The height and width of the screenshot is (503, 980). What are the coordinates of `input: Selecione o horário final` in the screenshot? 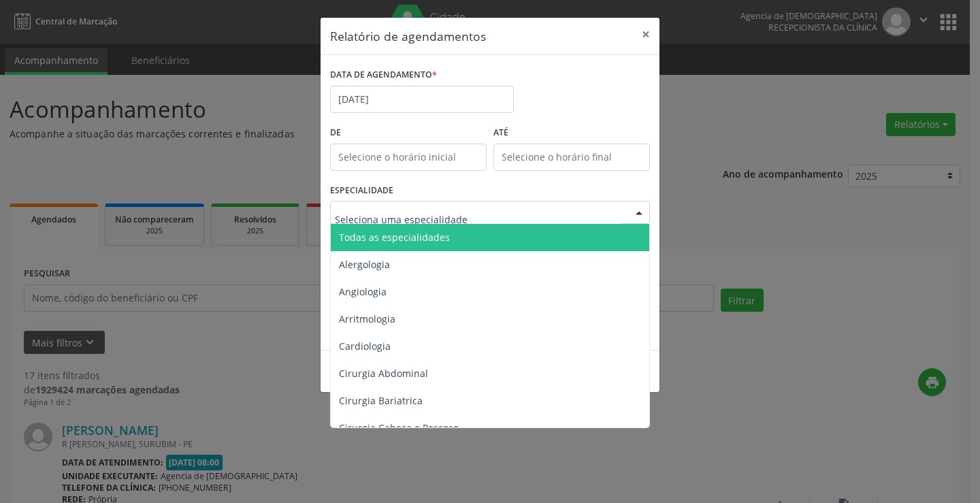 It's located at (571, 157).